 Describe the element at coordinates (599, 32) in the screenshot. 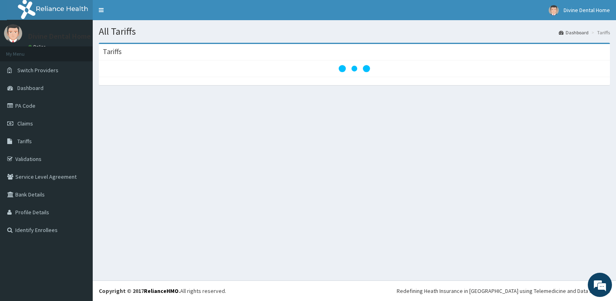

I see `li: Tariffs` at that location.